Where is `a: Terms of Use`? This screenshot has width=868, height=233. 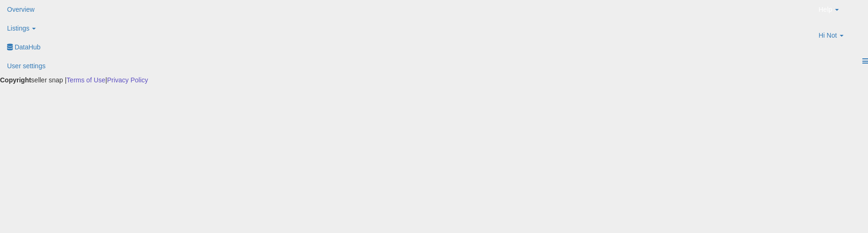 a: Terms of Use is located at coordinates (86, 80).